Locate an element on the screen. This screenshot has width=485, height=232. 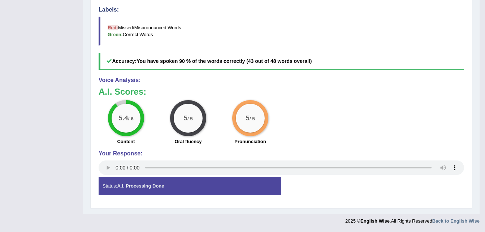
div: 2025 © All Rights Reserved is located at coordinates (413, 219).